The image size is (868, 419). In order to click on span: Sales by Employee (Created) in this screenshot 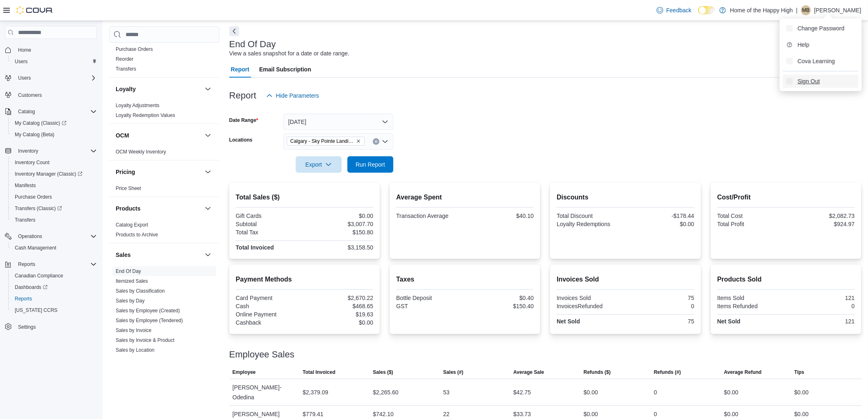, I will do `click(147, 311)`.